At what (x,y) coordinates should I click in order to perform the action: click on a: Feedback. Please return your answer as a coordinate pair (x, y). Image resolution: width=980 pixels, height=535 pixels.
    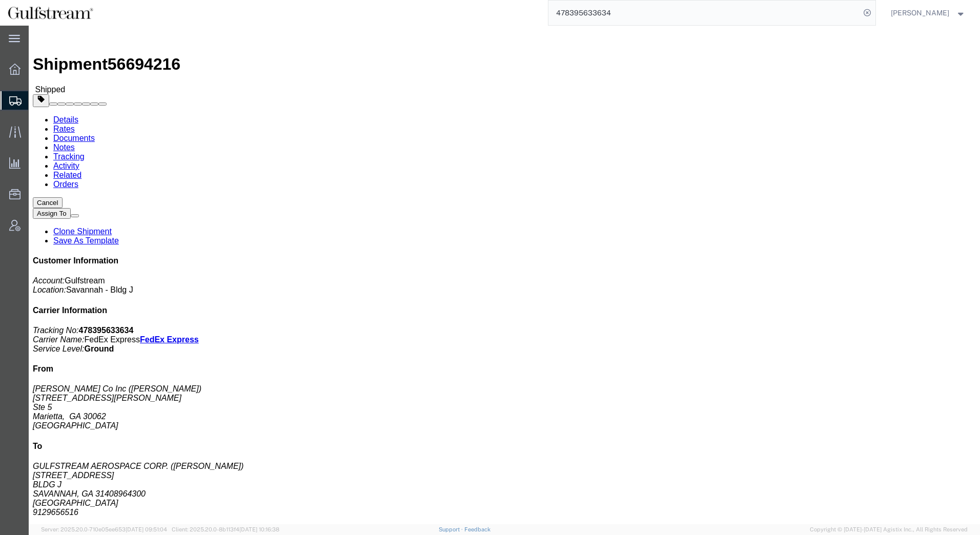
    Looking at the image, I should click on (477, 529).